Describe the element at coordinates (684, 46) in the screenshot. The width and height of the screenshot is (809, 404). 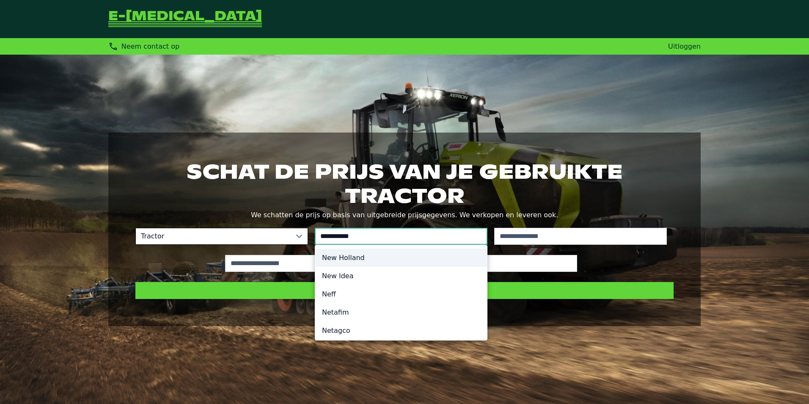
I see `a: Uitloggen` at that location.